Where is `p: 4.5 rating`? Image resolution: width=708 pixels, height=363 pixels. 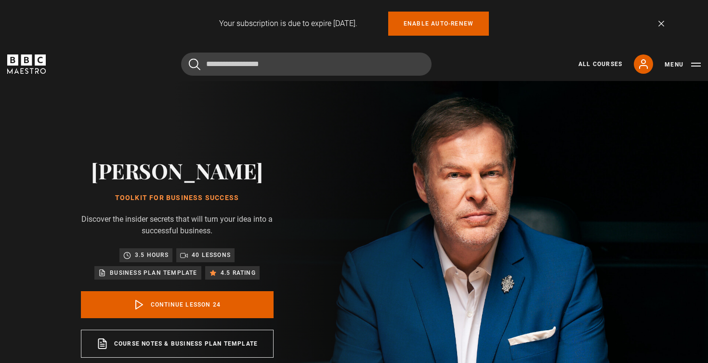
p: 4.5 rating is located at coordinates (238, 273).